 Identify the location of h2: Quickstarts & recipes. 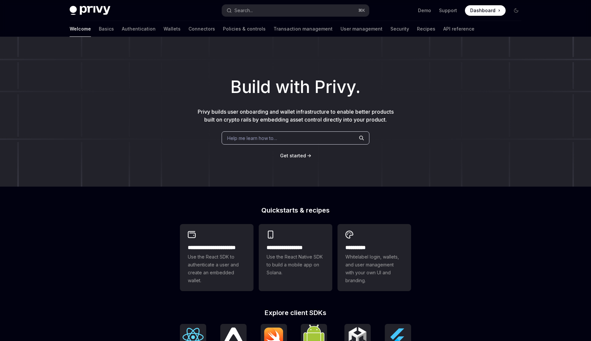
(296, 210).